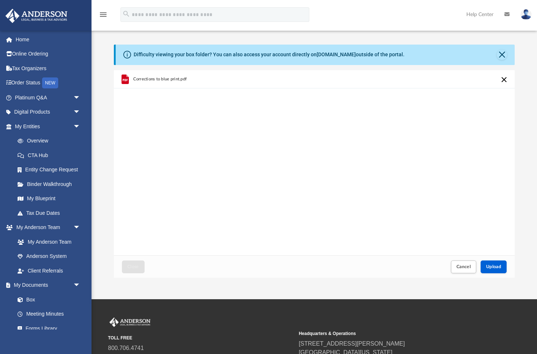 This screenshot has width=537, height=354. What do you see at coordinates (504, 80) in the screenshot?
I see `button: Cancel this upload` at bounding box center [504, 80].